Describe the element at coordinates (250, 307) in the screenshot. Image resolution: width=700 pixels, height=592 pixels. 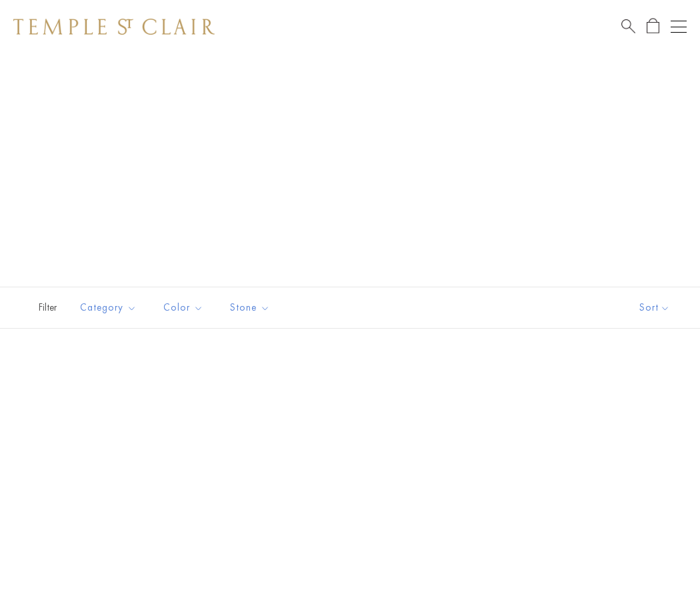
I see `button: Stone` at that location.